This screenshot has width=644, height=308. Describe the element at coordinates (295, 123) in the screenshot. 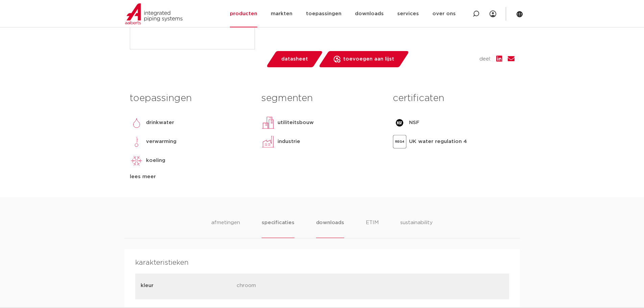

I see `p: utiliteitsbouw` at that location.